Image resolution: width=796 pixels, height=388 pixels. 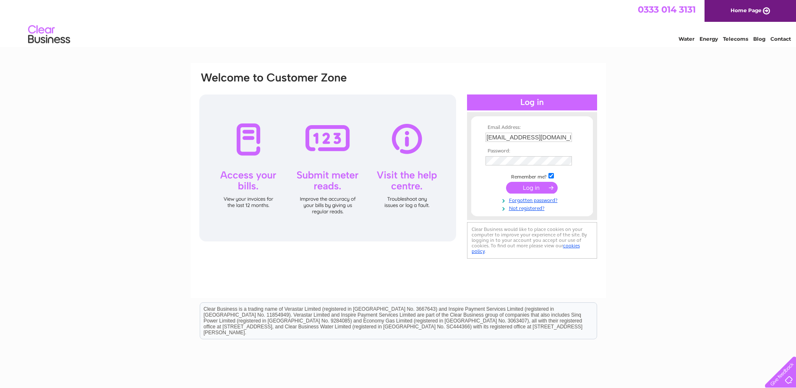 What do you see at coordinates (526, 248) in the screenshot?
I see `a: cookies policy` at bounding box center [526, 248].